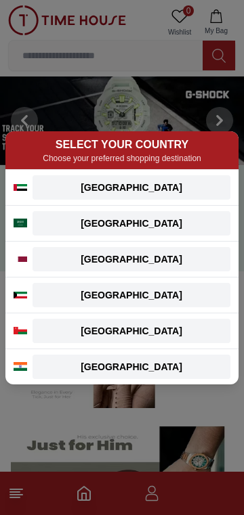 The image size is (244, 515). Describe the element at coordinates (122, 145) in the screenshot. I see `h2: SELECT YOUR COUNTRY` at that location.